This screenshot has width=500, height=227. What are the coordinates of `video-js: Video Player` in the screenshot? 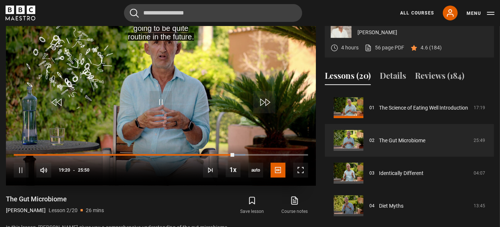 It's located at (161, 98).